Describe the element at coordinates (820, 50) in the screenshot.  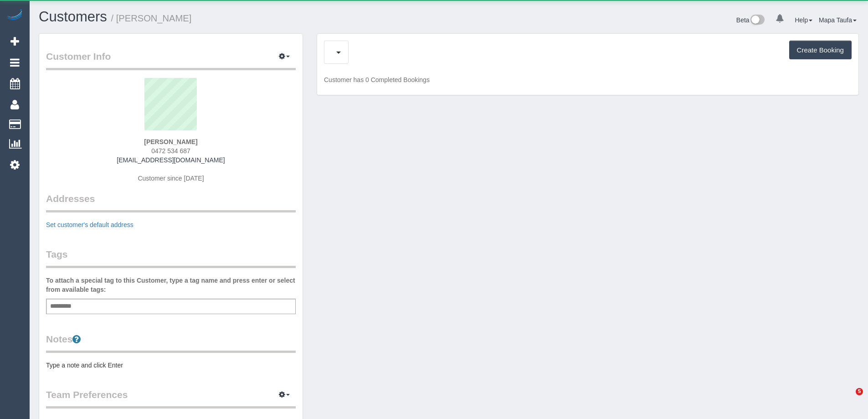
I see `button: Create Booking` at that location.